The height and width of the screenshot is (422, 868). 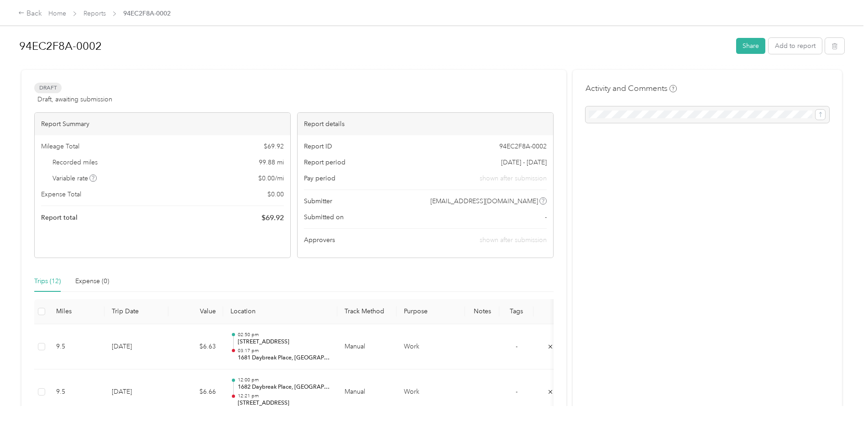 What do you see at coordinates (425, 123) in the screenshot?
I see `div: Report details` at bounding box center [425, 123].